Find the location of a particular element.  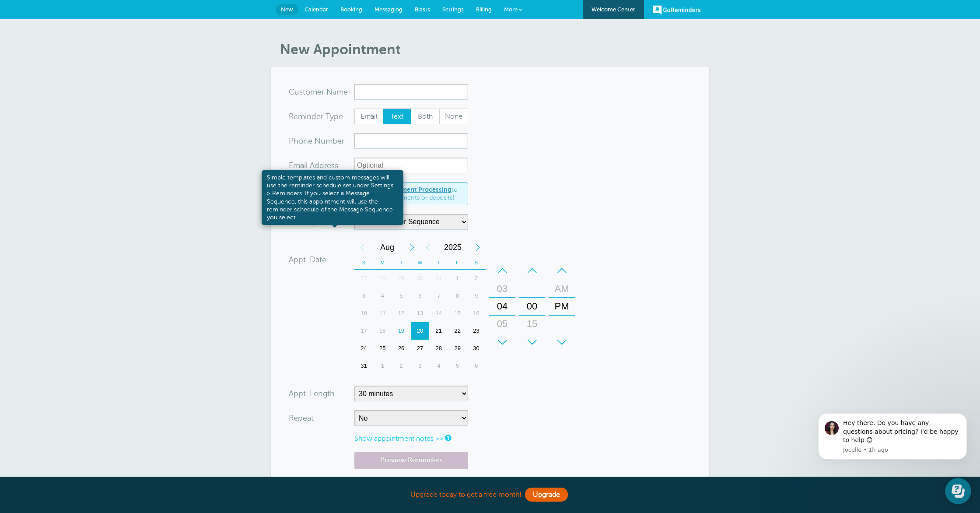

p: Message from Jocelle, sent 1h ago is located at coordinates (97, 41).